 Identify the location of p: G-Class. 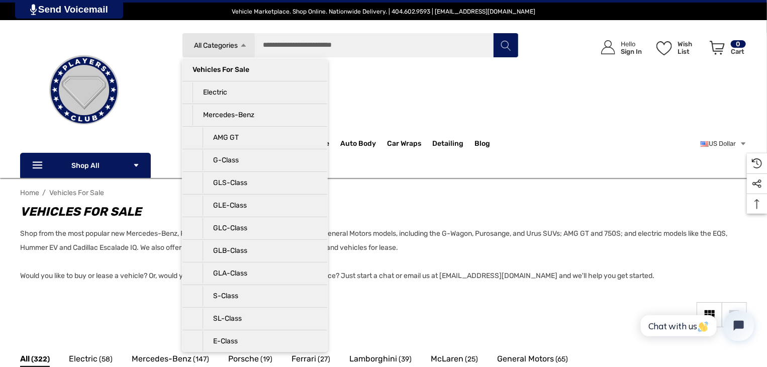
(260, 160).